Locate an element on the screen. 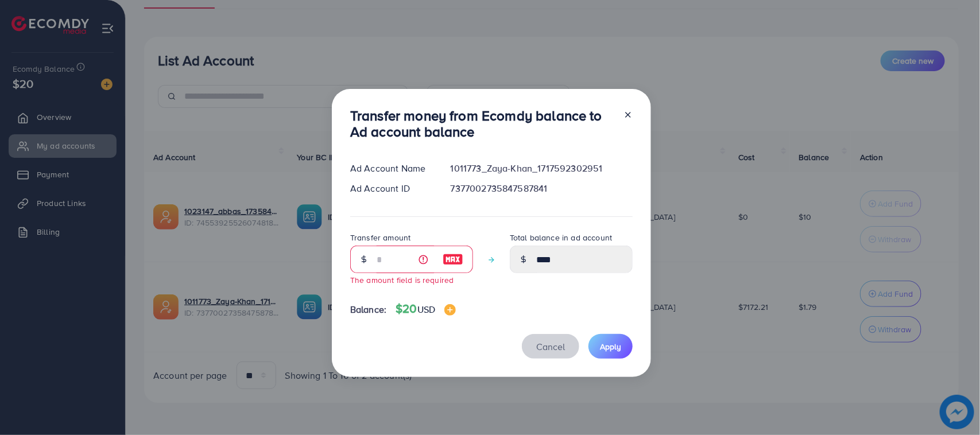 The image size is (980, 435). label: Transfer amount is located at coordinates (380, 237).